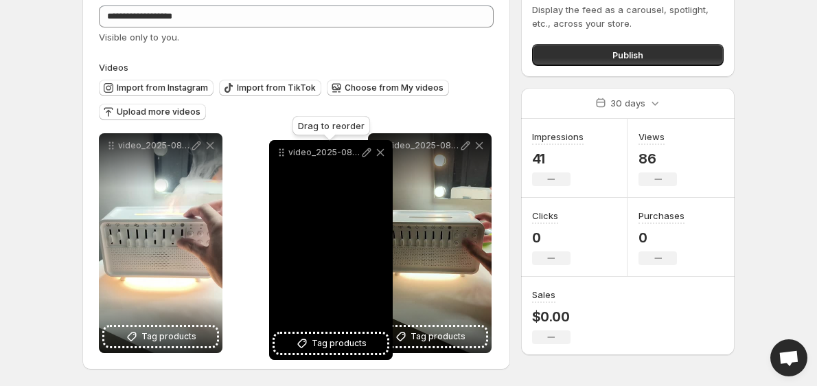 This screenshot has width=817, height=386. What do you see at coordinates (628, 103) in the screenshot?
I see `p: 30 days` at bounding box center [628, 103].